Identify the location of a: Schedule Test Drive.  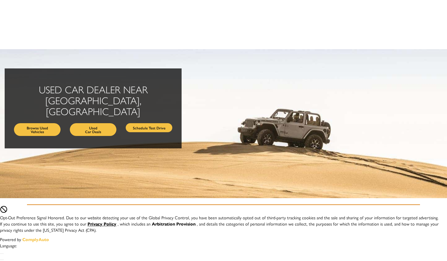
(149, 127).